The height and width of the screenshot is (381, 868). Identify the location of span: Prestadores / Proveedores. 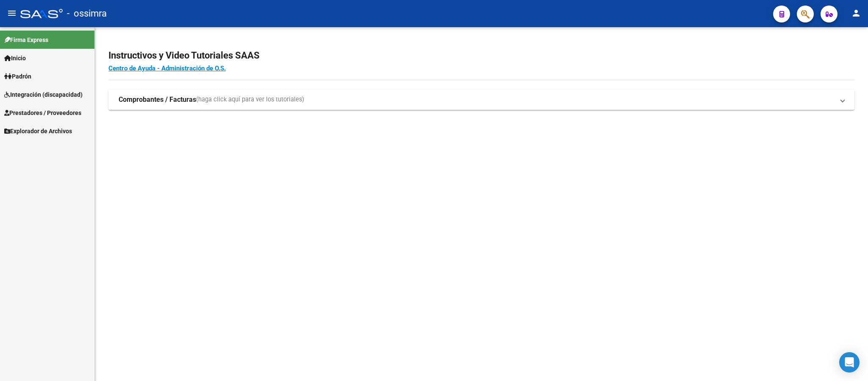
(43, 113).